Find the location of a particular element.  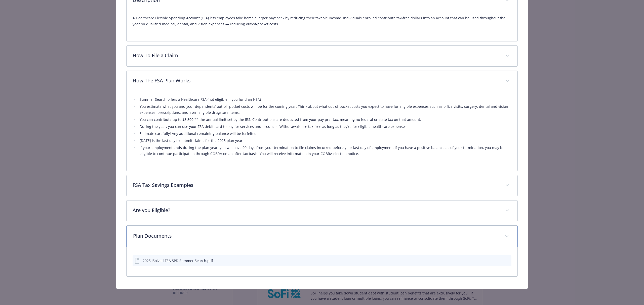

p: How The FSA Plan Works is located at coordinates (316, 81).